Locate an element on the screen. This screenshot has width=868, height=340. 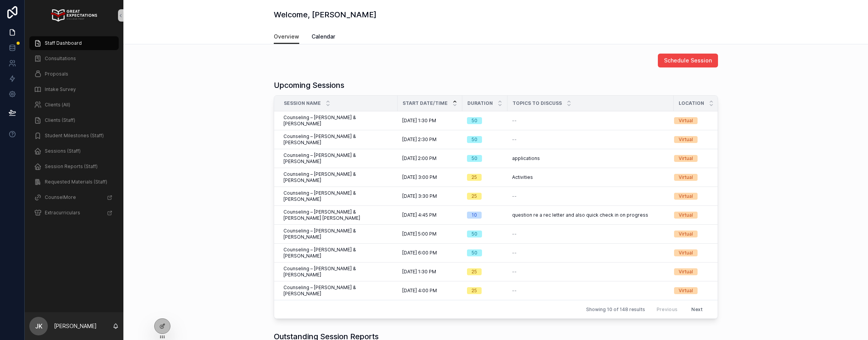
span: CounselMore is located at coordinates (60, 197).